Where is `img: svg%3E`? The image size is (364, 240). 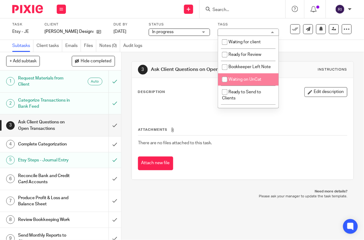
img: svg%3E is located at coordinates (340, 9).